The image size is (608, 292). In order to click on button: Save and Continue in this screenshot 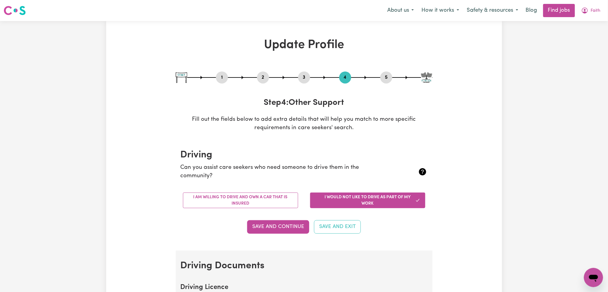, I will do `click(278, 227)`.